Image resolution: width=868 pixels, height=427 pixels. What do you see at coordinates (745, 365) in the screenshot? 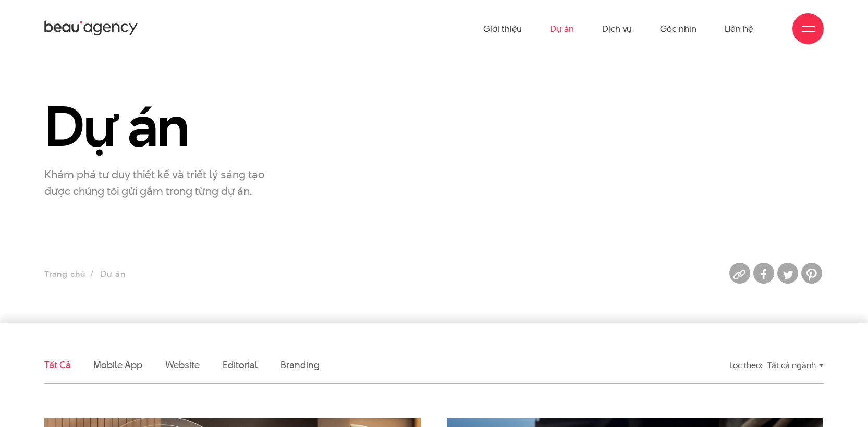
I see `div: Lọc theo:` at bounding box center [745, 365].